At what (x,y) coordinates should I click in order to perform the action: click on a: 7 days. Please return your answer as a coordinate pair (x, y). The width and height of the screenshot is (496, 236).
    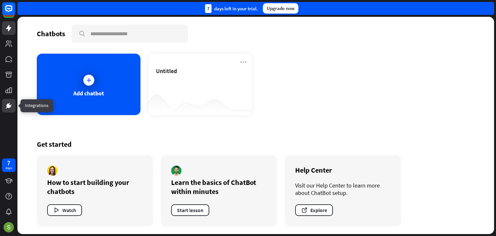
    Looking at the image, I should click on (9, 165).